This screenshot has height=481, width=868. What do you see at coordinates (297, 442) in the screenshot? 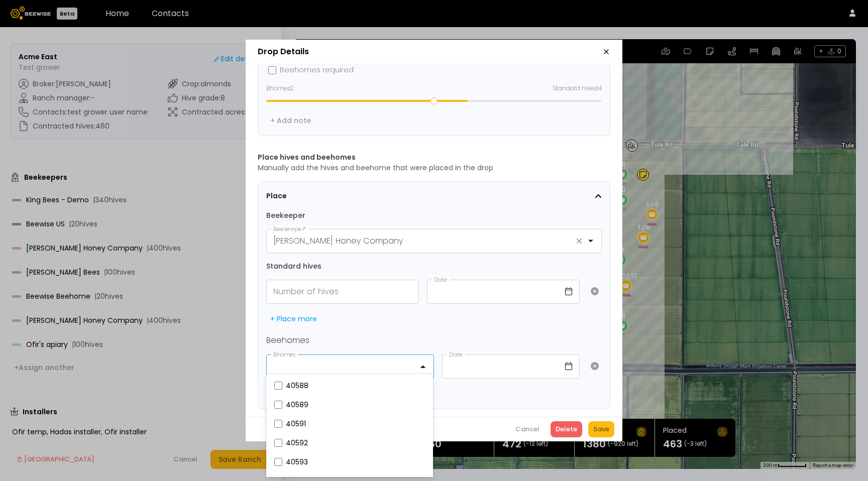
I see `label: 40592` at bounding box center [297, 442].